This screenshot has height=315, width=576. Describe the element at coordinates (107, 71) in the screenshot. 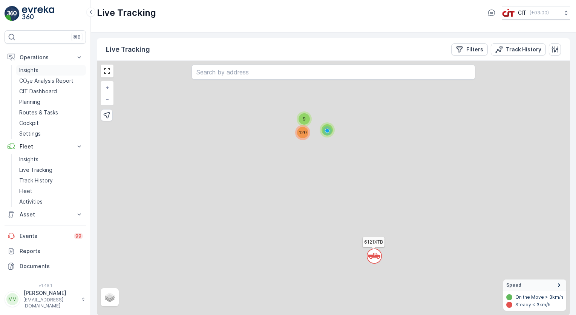

I see `a: View Fullscreen` at that location.